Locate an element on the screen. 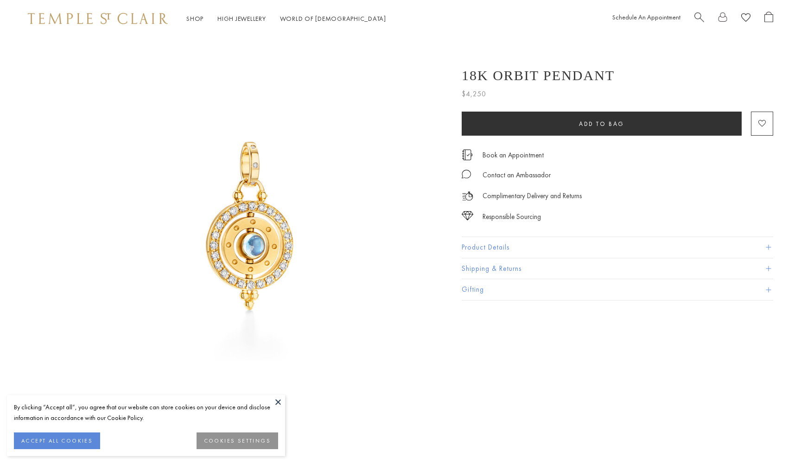 The height and width of the screenshot is (463, 801). a: View Wishlist is located at coordinates (746, 19).